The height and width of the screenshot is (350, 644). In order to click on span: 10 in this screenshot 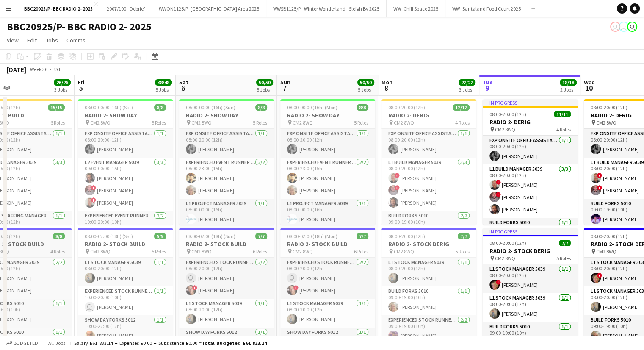, I will do `click(589, 87)`.